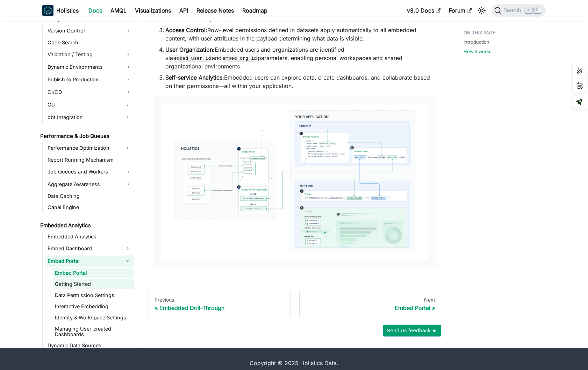 The height and width of the screenshot is (370, 588). I want to click on a: How it works, so click(477, 51).